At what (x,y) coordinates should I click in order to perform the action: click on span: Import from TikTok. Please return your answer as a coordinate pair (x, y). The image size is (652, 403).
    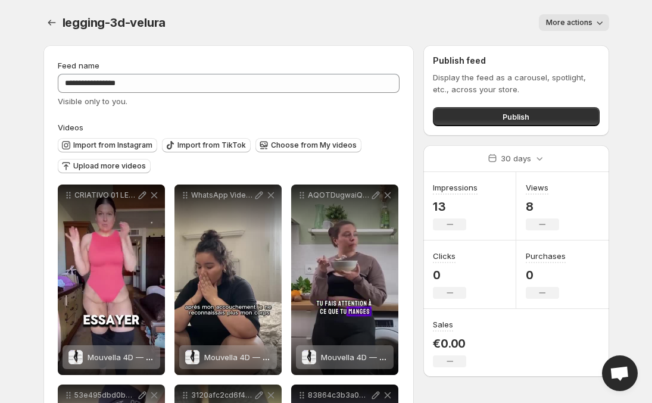
    Looking at the image, I should click on (211, 145).